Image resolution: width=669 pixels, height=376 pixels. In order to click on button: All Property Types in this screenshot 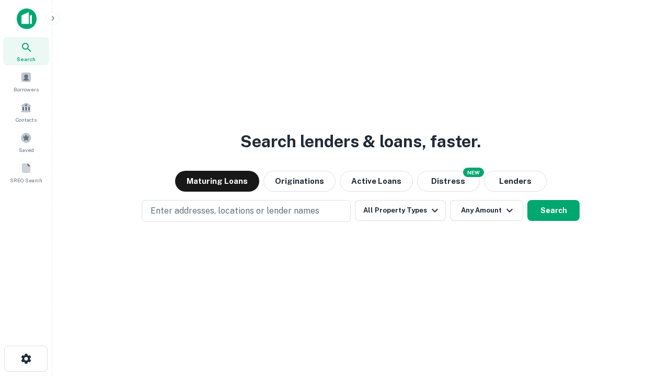, I will do `click(400, 211)`.